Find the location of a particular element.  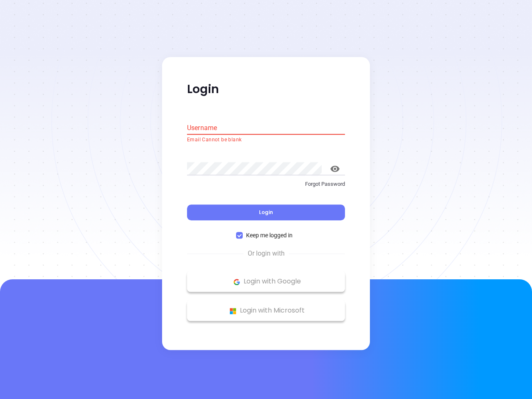

span: Keep me logged in is located at coordinates (269, 235).